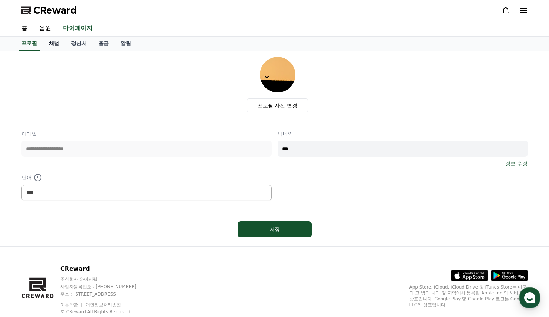 Image resolution: width=549 pixels, height=317 pixels. Describe the element at coordinates (104, 44) in the screenshot. I see `a: 출금` at that location.